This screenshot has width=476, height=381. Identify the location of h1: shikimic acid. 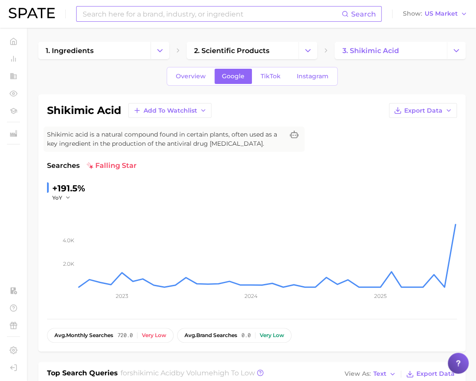
(84, 111).